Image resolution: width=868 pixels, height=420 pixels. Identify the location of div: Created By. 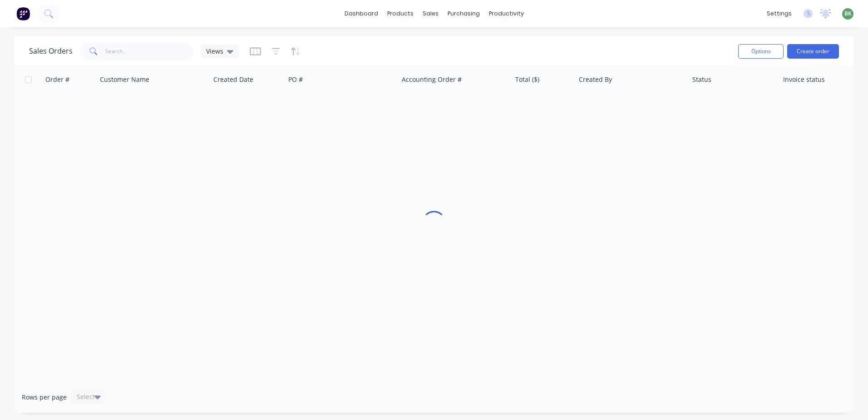
(596, 80).